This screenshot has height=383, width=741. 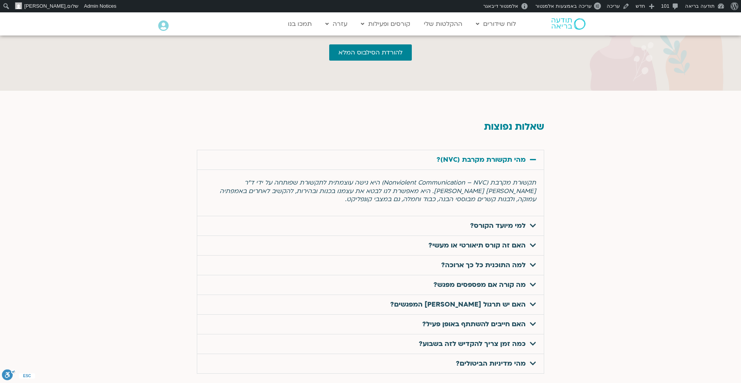 What do you see at coordinates (498, 225) in the screenshot?
I see `a: למי מיועד הקורס?` at bounding box center [498, 225].